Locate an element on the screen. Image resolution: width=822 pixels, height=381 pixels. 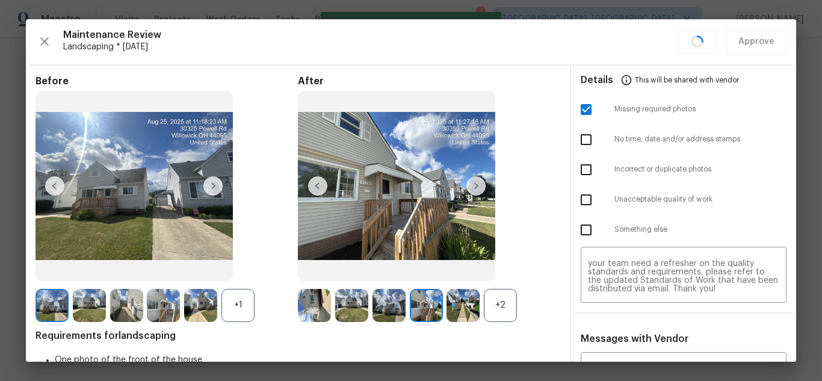
div: No time, date and/or address stamps is located at coordinates (683, 140).